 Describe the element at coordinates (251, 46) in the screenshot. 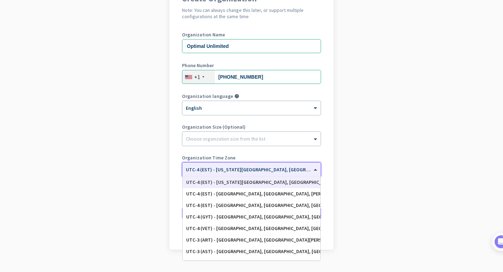

I see `input: What is the name of your organization?` at that location.